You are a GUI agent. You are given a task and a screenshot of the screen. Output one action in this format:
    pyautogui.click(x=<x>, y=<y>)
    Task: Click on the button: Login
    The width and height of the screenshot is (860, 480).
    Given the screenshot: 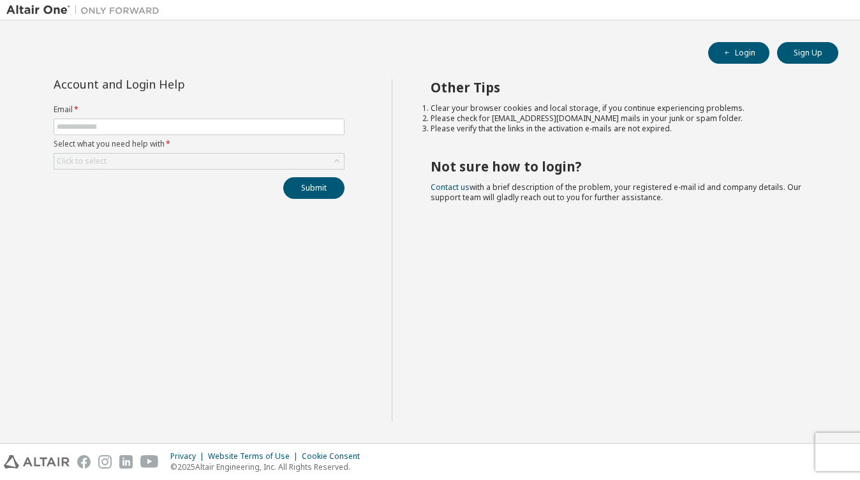 What is the action you would take?
    pyautogui.click(x=739, y=53)
    